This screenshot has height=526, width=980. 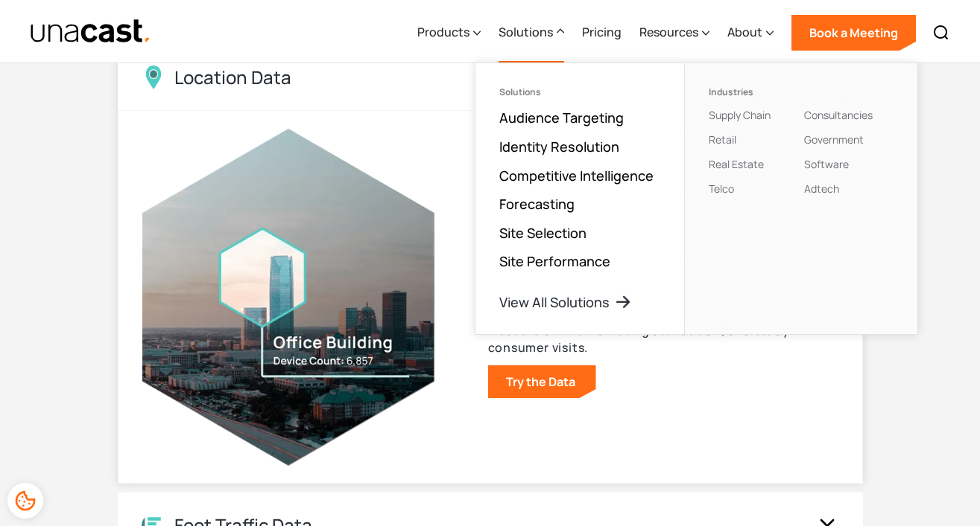 What do you see at coordinates (721, 188) in the screenshot?
I see `a: Telco` at bounding box center [721, 188].